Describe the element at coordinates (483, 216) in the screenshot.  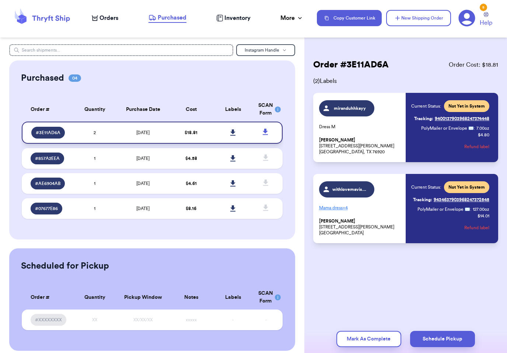
I see `p: $ 14.01` at that location.